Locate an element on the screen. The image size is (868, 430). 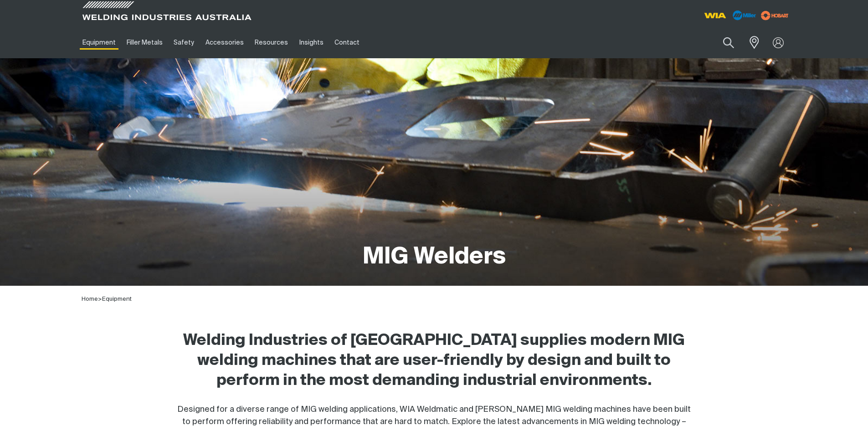
a: miller is located at coordinates (775, 16).